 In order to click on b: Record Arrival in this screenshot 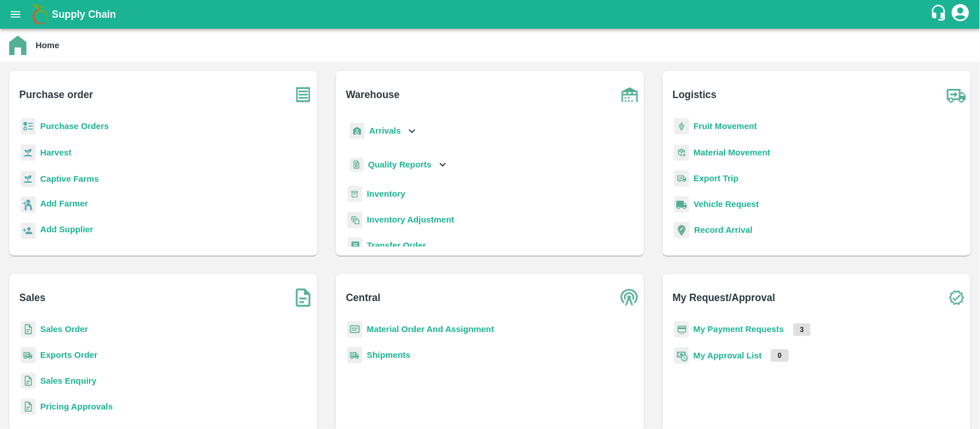, I will do `click(723, 230)`.